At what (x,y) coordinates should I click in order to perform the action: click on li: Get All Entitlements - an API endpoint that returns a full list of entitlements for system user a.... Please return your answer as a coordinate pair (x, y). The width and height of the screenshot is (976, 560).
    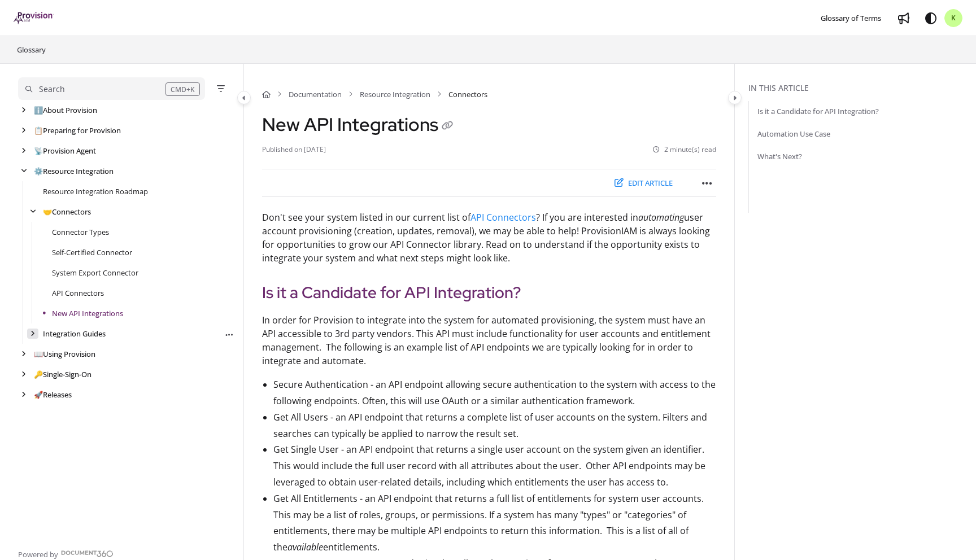
    Looking at the image, I should click on (494, 523).